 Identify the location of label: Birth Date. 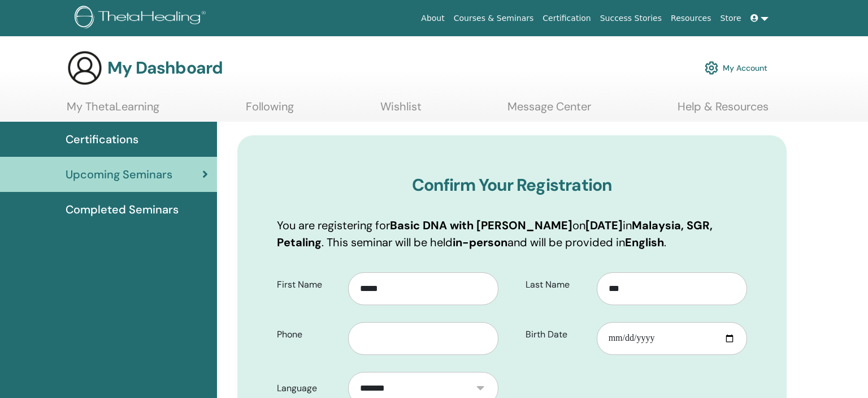
(557, 334).